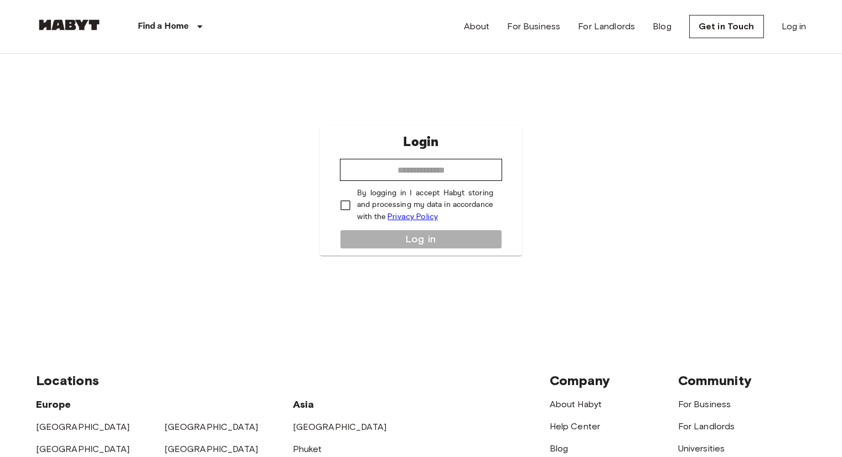 The width and height of the screenshot is (842, 457). Describe the element at coordinates (727, 27) in the screenshot. I see `a: Get in Touch` at that location.